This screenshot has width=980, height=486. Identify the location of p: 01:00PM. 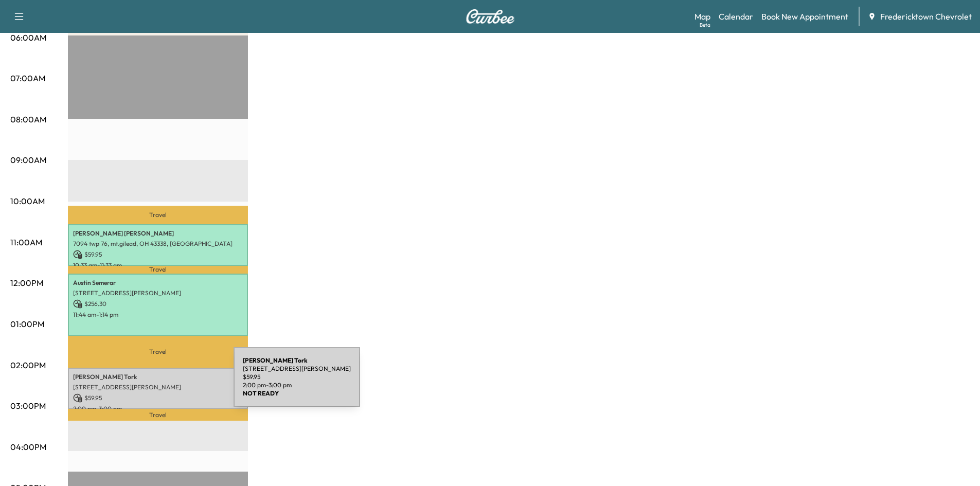
(27, 324).